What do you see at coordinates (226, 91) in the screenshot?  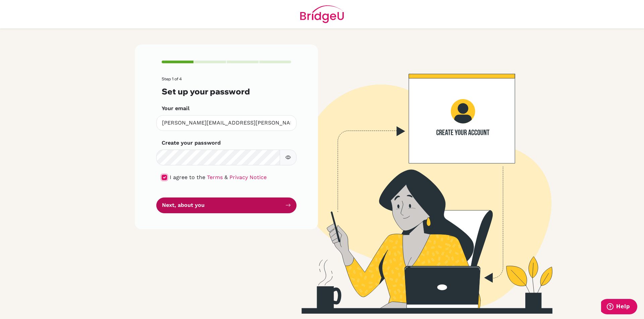 I see `h3: Set up your password` at bounding box center [226, 91].